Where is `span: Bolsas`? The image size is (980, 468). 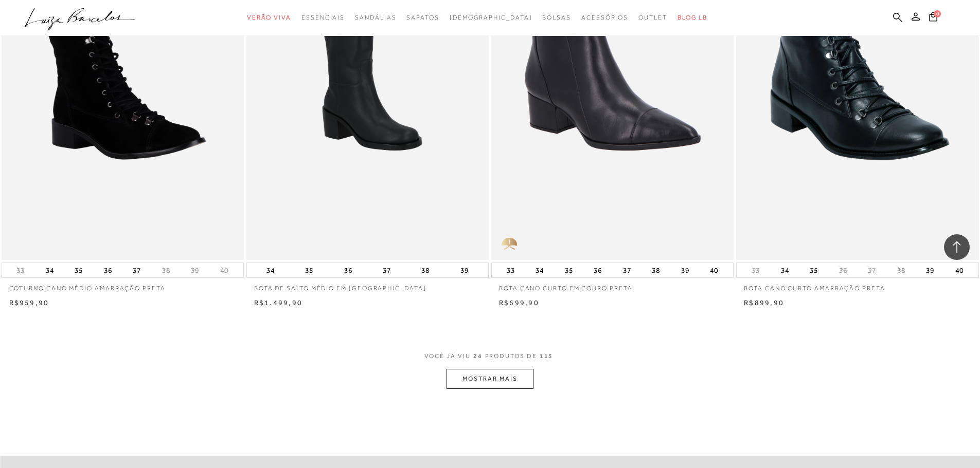 span: Bolsas is located at coordinates (557, 17).